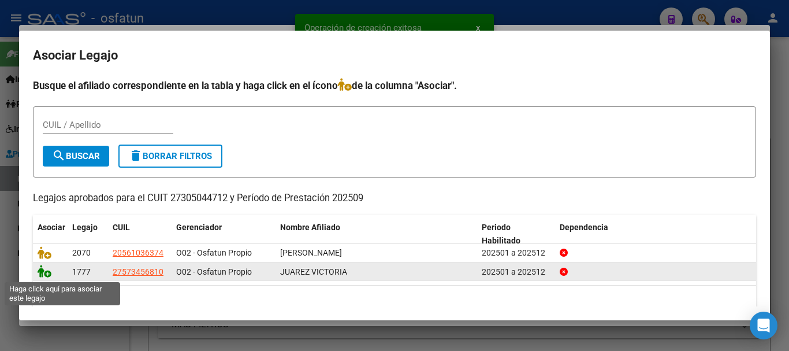 The image size is (789, 351). What do you see at coordinates (516, 234) in the screenshot?
I see `datatable-header-cell: Periodo Habilitado` at bounding box center [516, 234].